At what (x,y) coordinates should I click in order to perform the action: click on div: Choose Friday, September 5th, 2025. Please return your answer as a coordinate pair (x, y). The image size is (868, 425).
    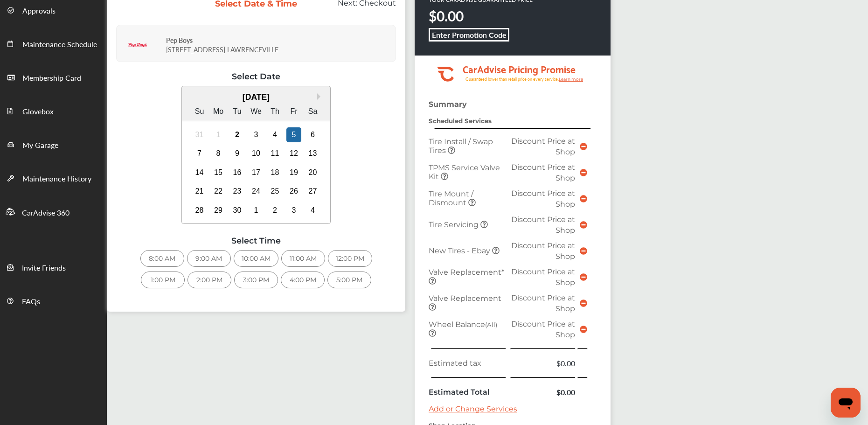
    Looking at the image, I should click on (294, 135).